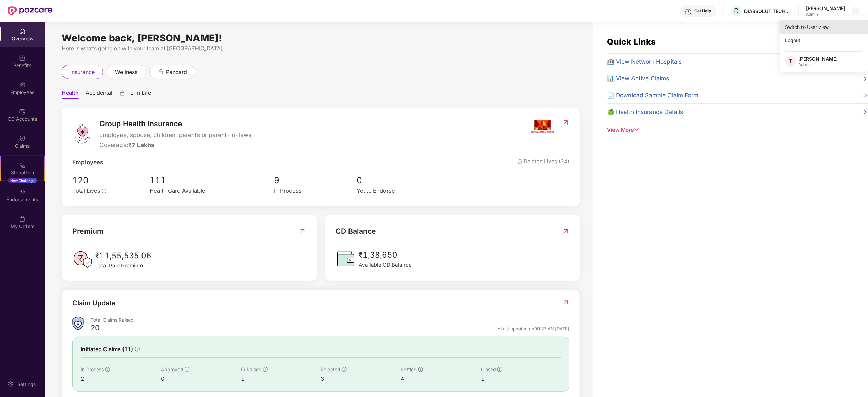 The image size is (868, 397). What do you see at coordinates (330, 320) in the screenshot?
I see `div: Total Claims Raised` at bounding box center [330, 320].